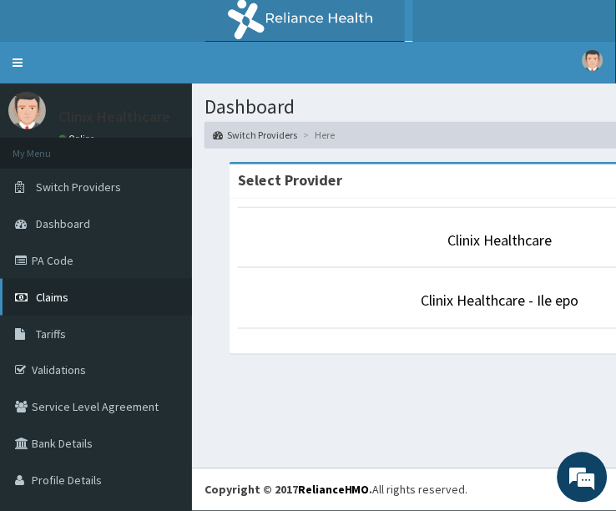  Describe the element at coordinates (500, 299) in the screenshot. I see `a: Clinix Healthcare - Ile epo` at that location.